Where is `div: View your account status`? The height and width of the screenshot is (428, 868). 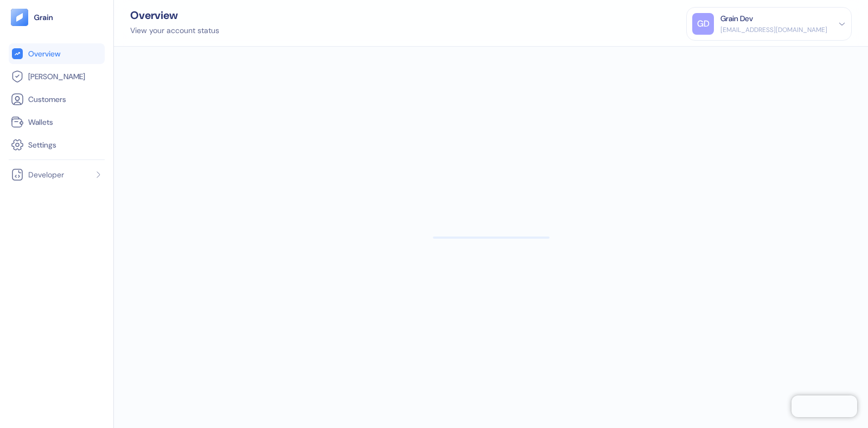
div: View your account status is located at coordinates (175, 30).